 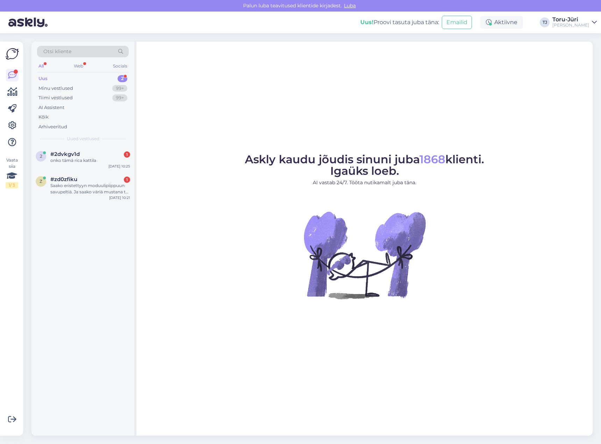 What do you see at coordinates (365, 255) in the screenshot?
I see `img: No Chat active` at bounding box center [365, 255].